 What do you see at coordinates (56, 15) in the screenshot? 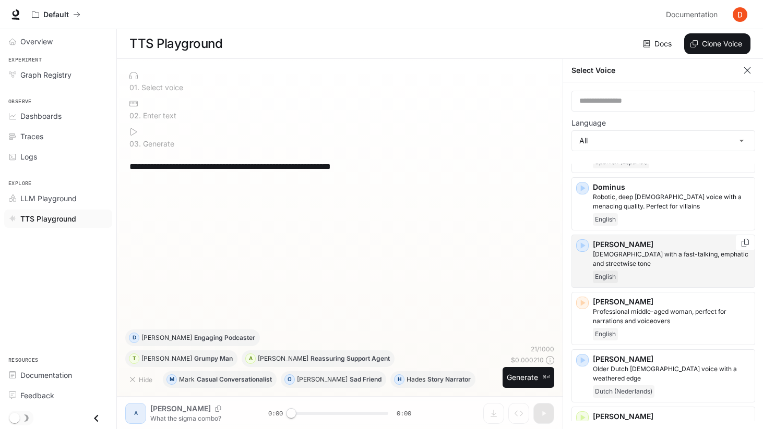
I see `p: Default` at bounding box center [56, 15].